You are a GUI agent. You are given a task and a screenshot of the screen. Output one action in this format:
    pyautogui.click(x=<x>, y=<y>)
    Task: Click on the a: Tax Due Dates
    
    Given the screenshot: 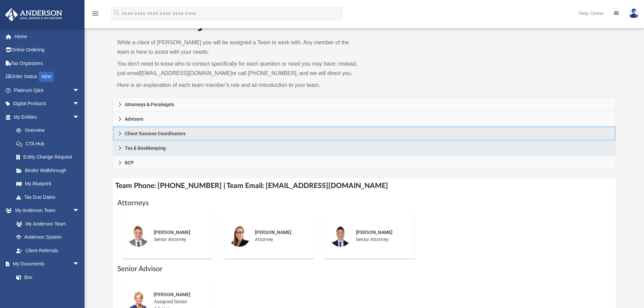 What is the action you would take?
    pyautogui.click(x=49, y=197)
    